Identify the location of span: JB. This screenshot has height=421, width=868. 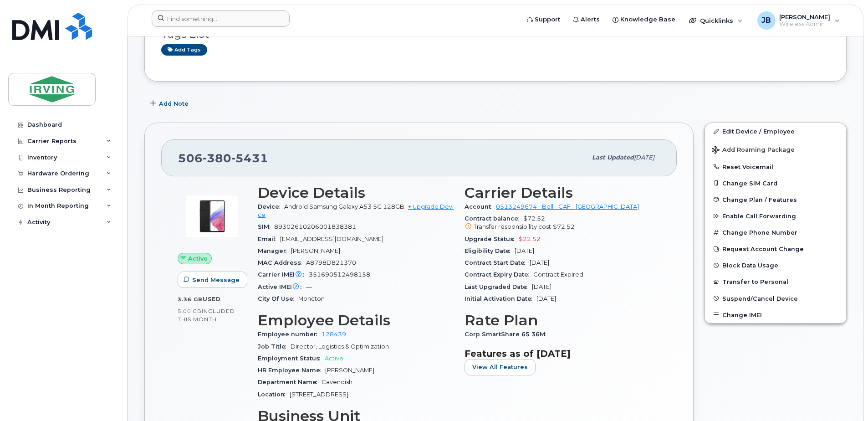
(766, 21).